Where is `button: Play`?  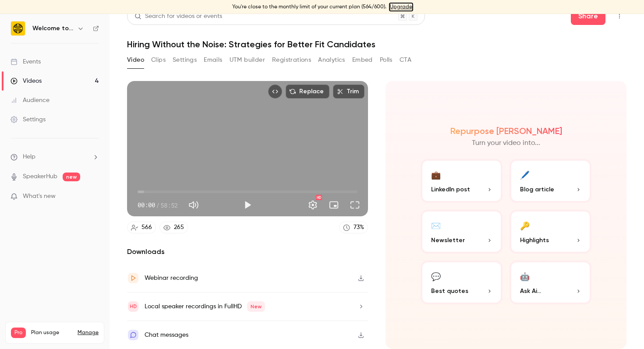 button: Play is located at coordinates (247, 205).